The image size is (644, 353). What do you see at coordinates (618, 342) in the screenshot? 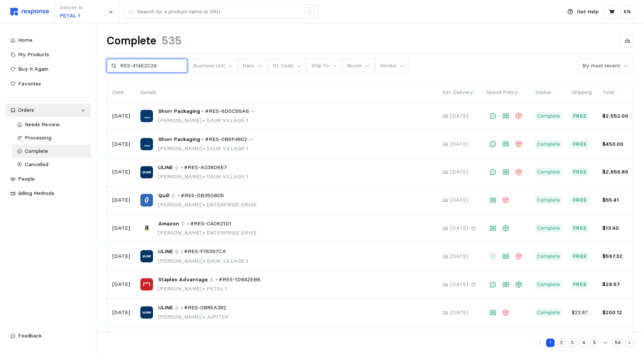
I see `button: 54` at bounding box center [618, 342].